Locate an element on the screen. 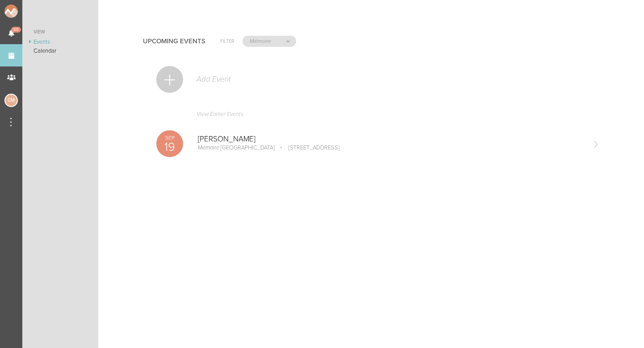 The width and height of the screenshot is (644, 348). span: 60 is located at coordinates (16, 29).